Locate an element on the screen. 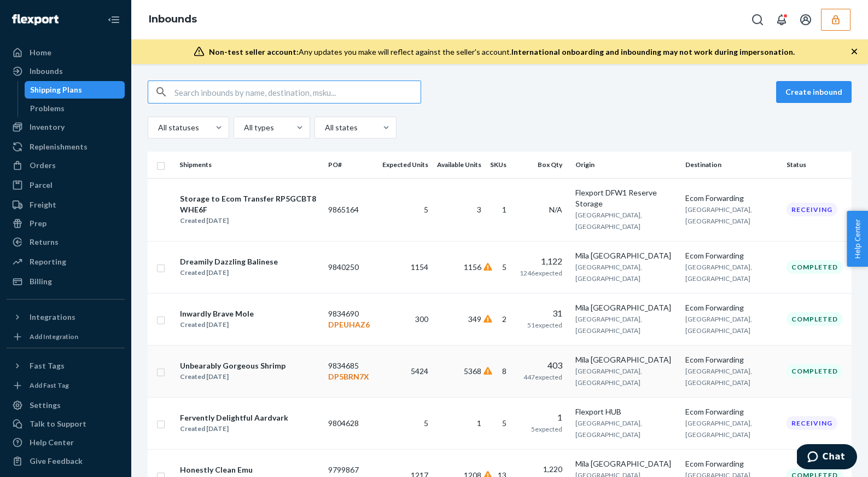  div: Shipping Plans is located at coordinates (55, 89).